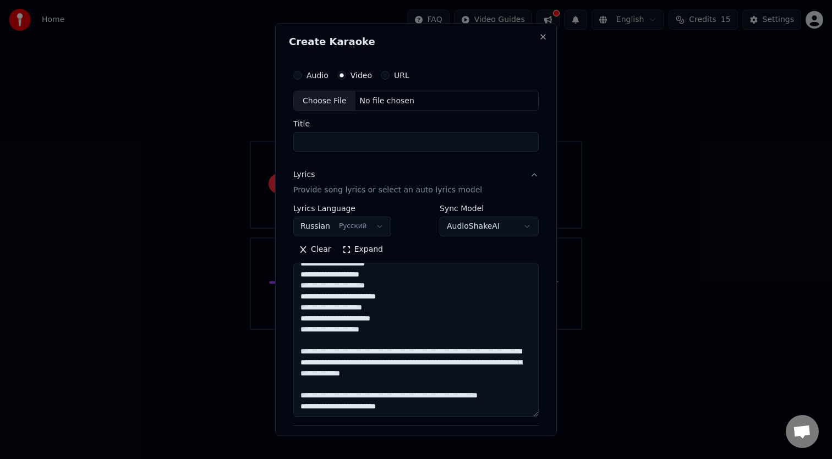 The width and height of the screenshot is (832, 459). Describe the element at coordinates (416, 183) in the screenshot. I see `button: LyricsProvide song lyrics or select an auto lyrics model` at that location.